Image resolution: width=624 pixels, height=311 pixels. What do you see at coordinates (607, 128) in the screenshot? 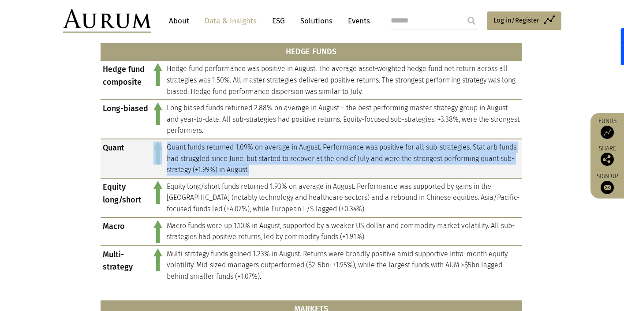
I see `a: Funds` at bounding box center [607, 128].